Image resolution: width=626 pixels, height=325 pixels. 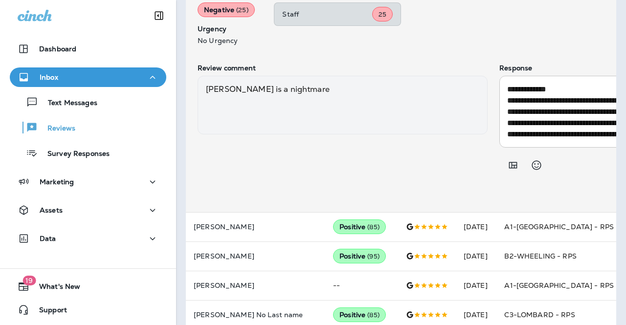 I want to click on span: 25, so click(x=383, y=14).